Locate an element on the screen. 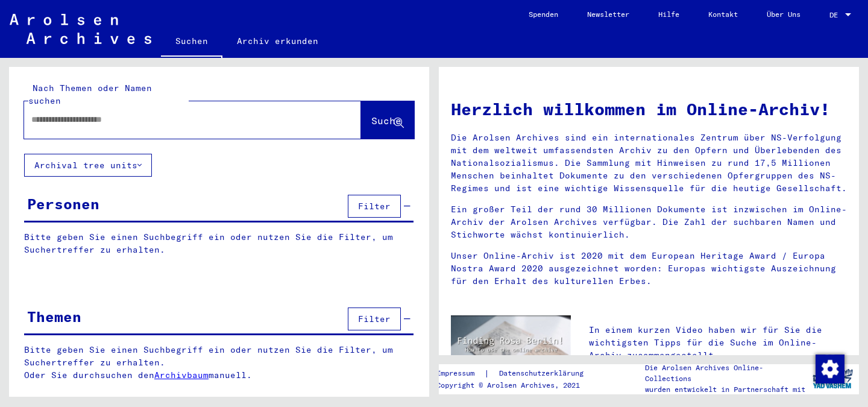  p: Bitte geben Sie einen Suchbegriff ein oder nutzen Sie die Filter, um Suchertreffer zu erhalten. O... is located at coordinates (219, 362).